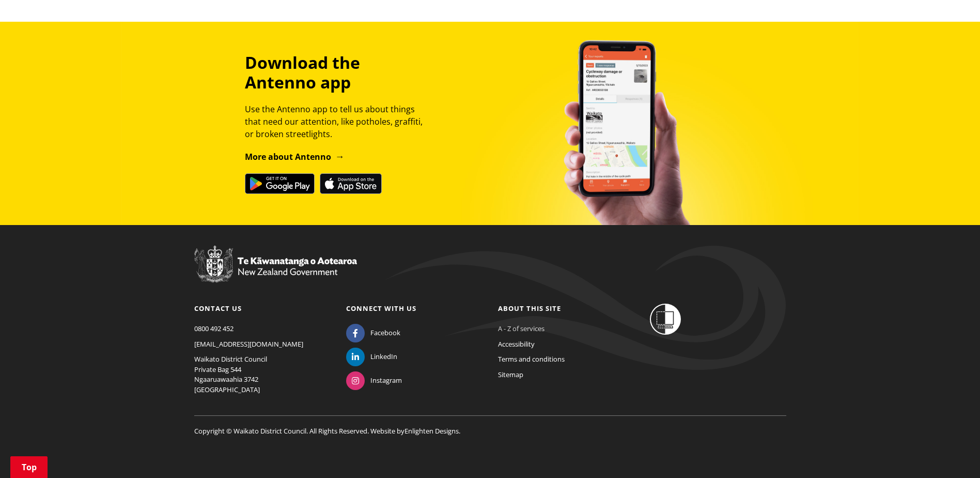 The width and height of the screenshot is (980, 478). I want to click on h3: Download the Antenno app, so click(338, 72).